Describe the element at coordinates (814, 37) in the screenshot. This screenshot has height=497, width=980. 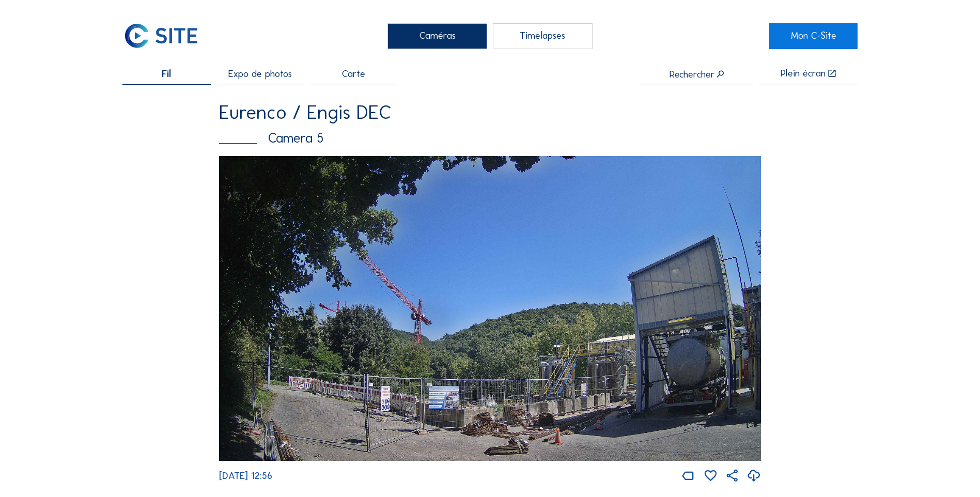
I see `a: Mon C-Site` at that location.